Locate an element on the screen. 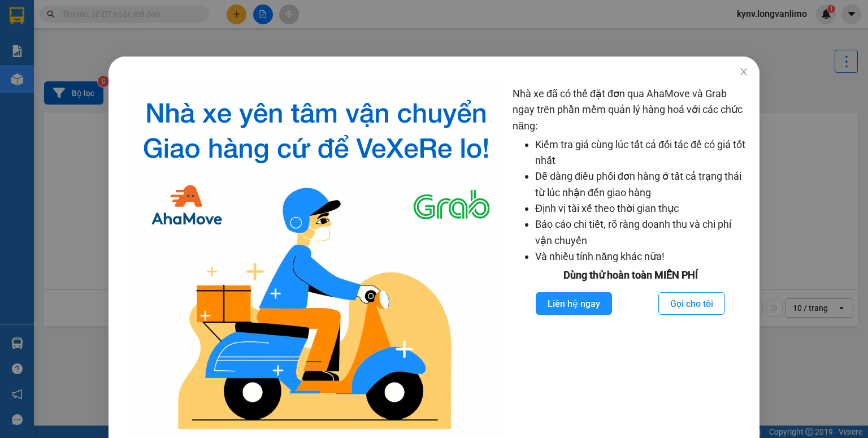 This screenshot has width=868, height=438. button: Gọi cho tôi is located at coordinates (692, 304).